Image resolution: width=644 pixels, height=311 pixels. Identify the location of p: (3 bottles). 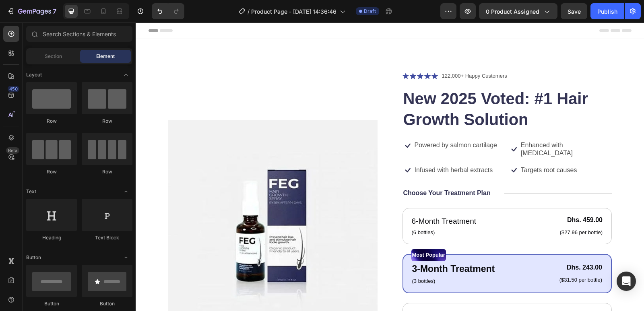
(318, 259).